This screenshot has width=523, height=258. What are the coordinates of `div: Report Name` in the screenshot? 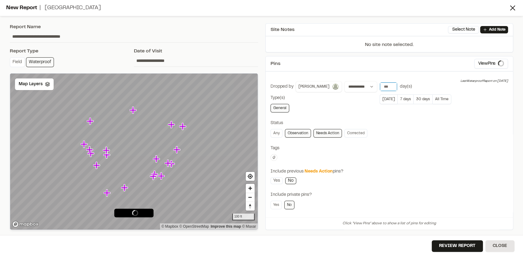 It's located at (134, 27).